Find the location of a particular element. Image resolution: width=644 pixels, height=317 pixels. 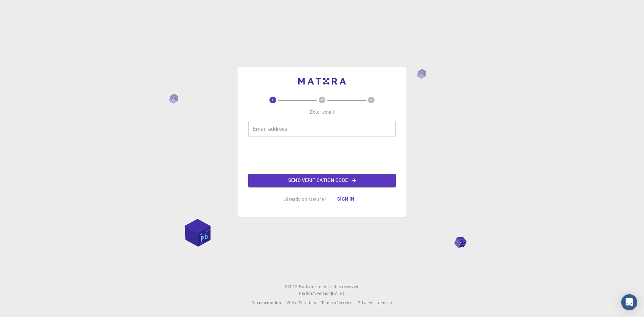

span: Platform version is located at coordinates (314, 294).